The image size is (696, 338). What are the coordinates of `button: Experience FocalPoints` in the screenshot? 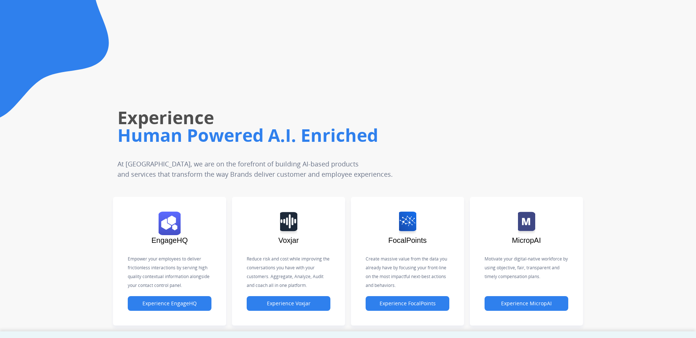 It's located at (408, 303).